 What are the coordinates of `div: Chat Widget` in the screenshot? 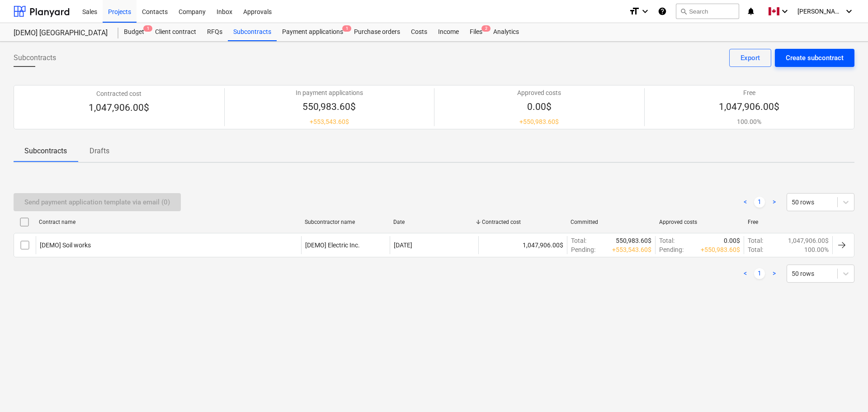 It's located at (845, 390).